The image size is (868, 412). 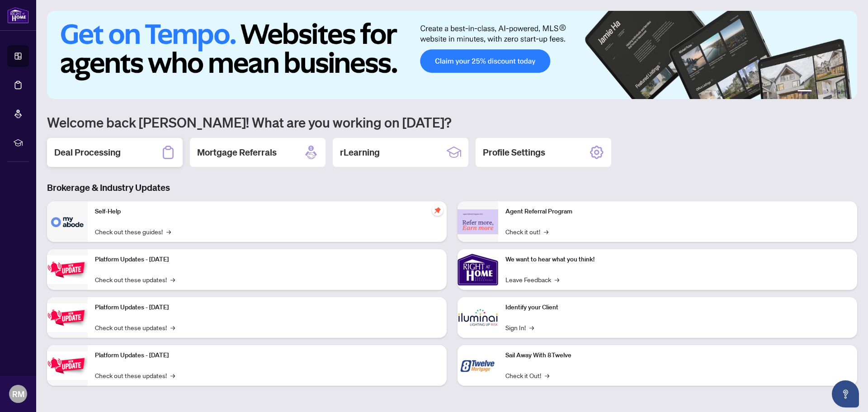 I want to click on img: Platform Updates - June 23, 2025, so click(x=67, y=365).